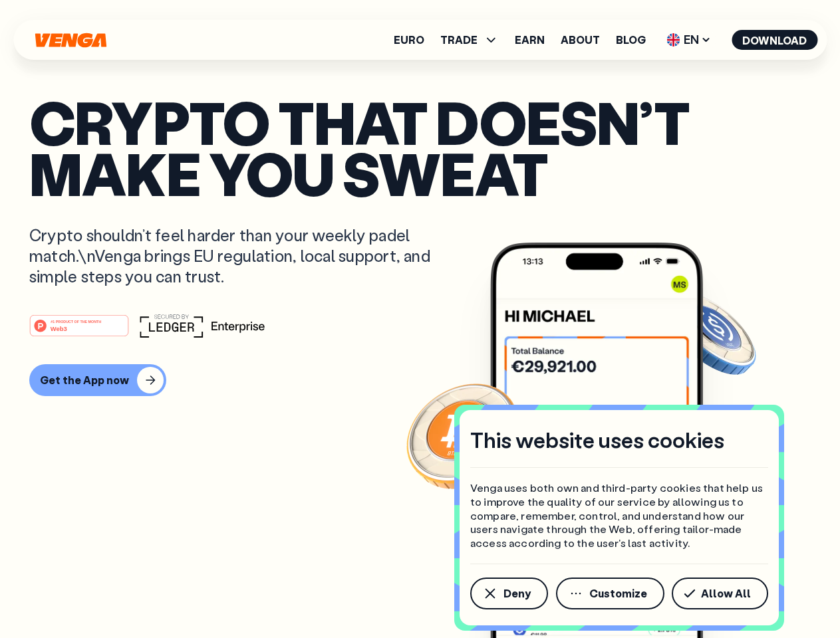 Image resolution: width=840 pixels, height=638 pixels. What do you see at coordinates (597, 440) in the screenshot?
I see `h4: This website uses cookies` at bounding box center [597, 440].